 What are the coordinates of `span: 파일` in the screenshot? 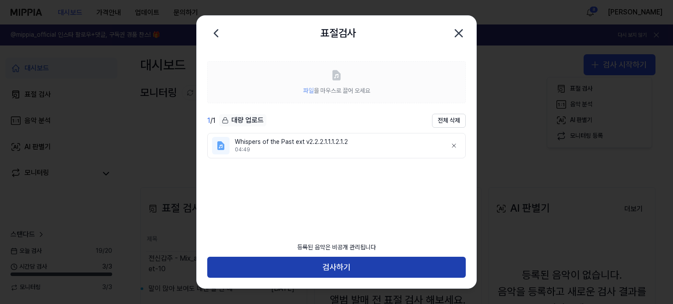 It's located at (308, 91).